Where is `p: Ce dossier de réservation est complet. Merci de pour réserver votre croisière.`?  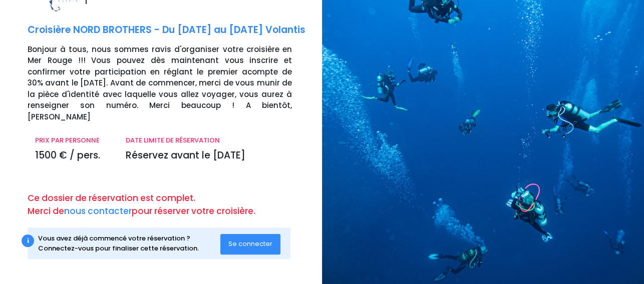 p: Ce dossier de réservation est complet. Merci de pour réserver votre croisière. is located at coordinates (171, 205).